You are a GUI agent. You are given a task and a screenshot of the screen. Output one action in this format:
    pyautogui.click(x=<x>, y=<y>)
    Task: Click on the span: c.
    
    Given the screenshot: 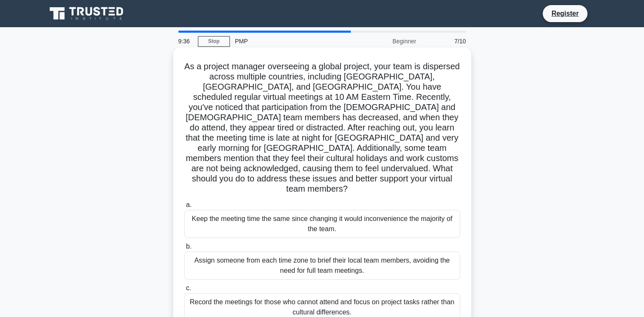 What is the action you would take?
    pyautogui.click(x=189, y=288)
    